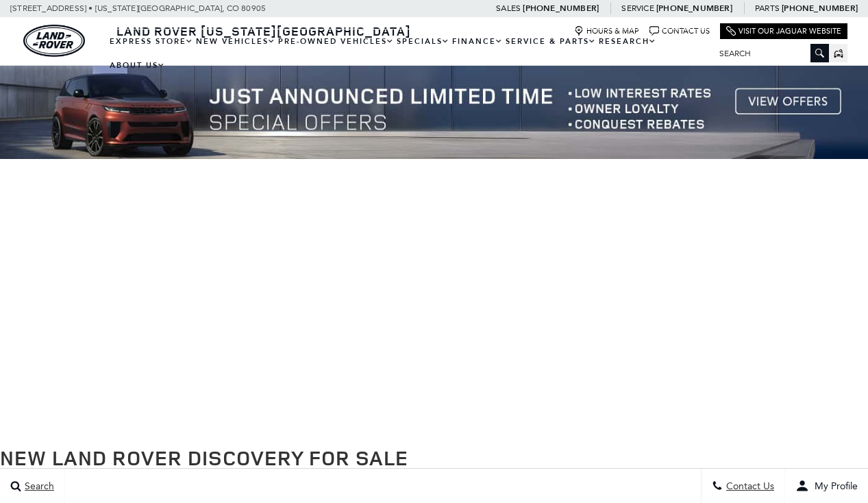 The height and width of the screenshot is (503, 868). I want to click on a: Service & Parts, so click(551, 41).